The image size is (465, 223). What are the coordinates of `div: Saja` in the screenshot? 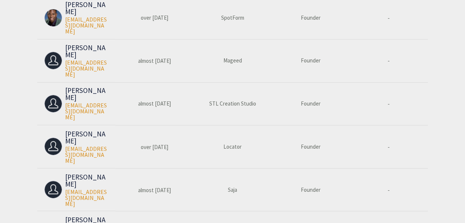 It's located at (232, 190).